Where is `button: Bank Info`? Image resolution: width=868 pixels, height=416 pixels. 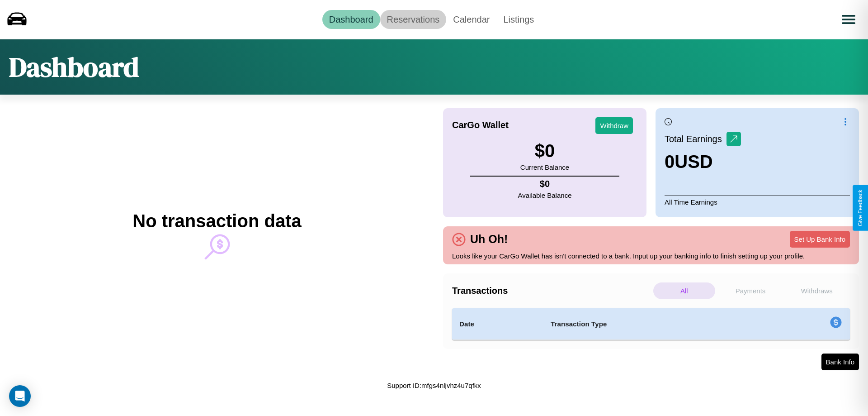
button: Bank Info is located at coordinates (840, 361).